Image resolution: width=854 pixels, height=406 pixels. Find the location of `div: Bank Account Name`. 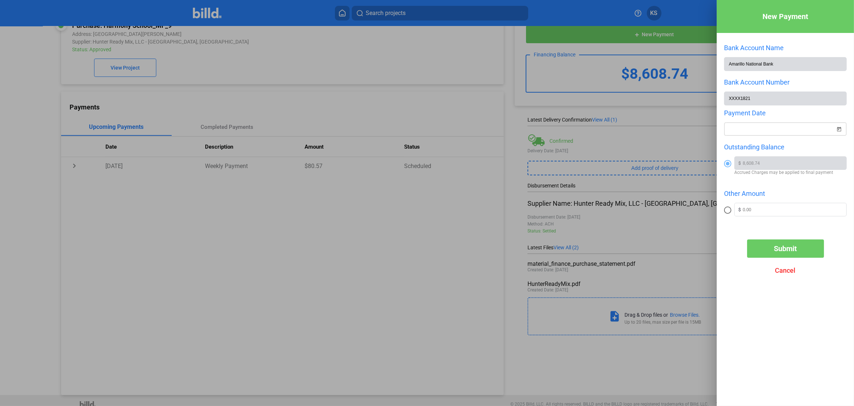

div: Bank Account Name is located at coordinates (785, 48).